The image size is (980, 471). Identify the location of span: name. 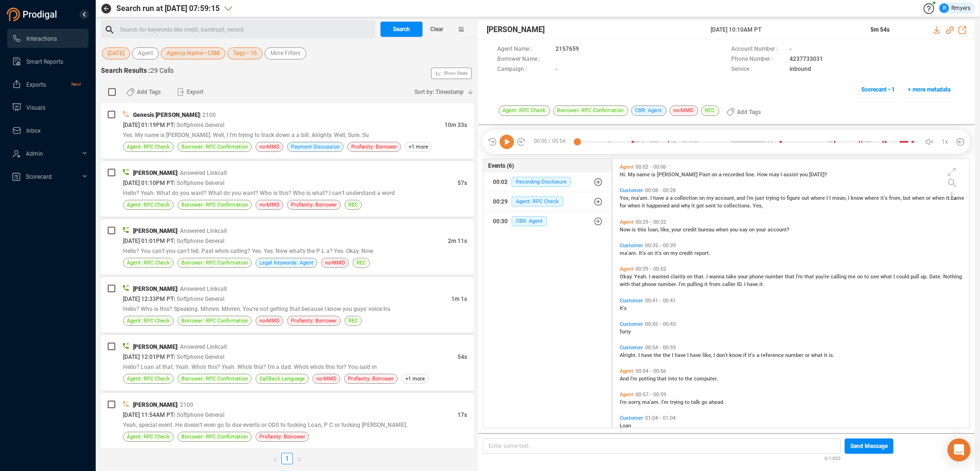
(643, 174).